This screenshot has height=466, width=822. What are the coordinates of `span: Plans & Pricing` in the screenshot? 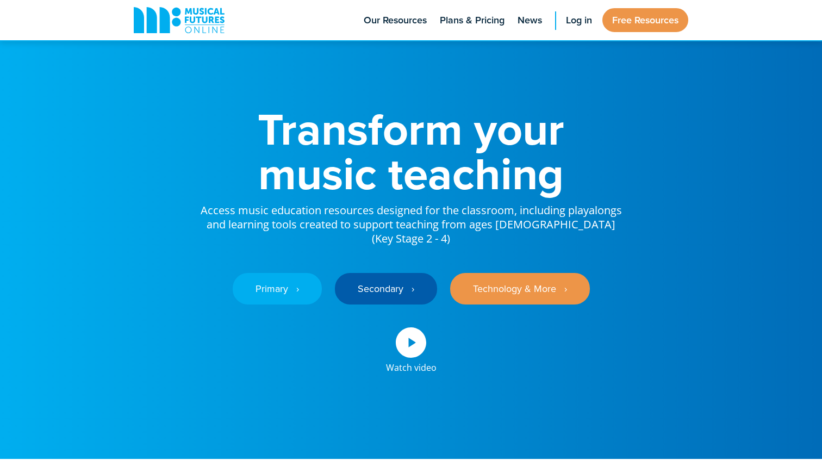 It's located at (472, 20).